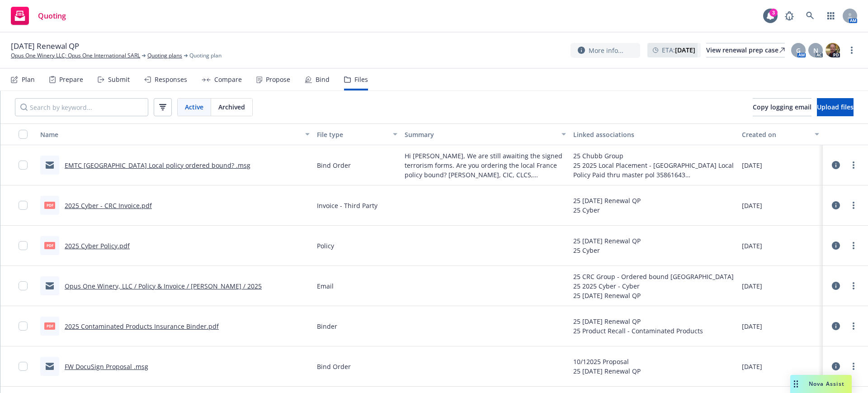 The width and height of the screenshot is (868, 393). Describe the element at coordinates (816, 50) in the screenshot. I see `span: N` at that location.